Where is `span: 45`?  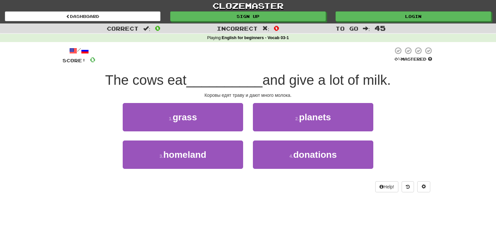
span: 45 is located at coordinates (380, 28).